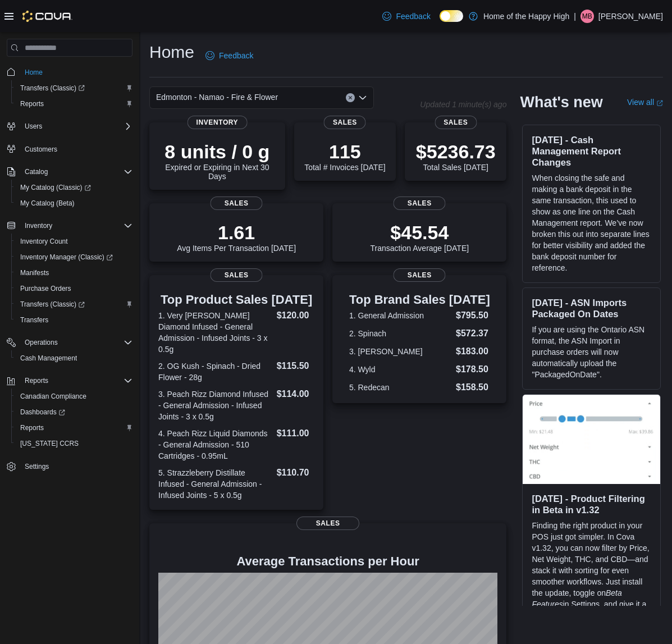 Image resolution: width=672 pixels, height=644 pixels. I want to click on a: Inventory Count, so click(44, 241).